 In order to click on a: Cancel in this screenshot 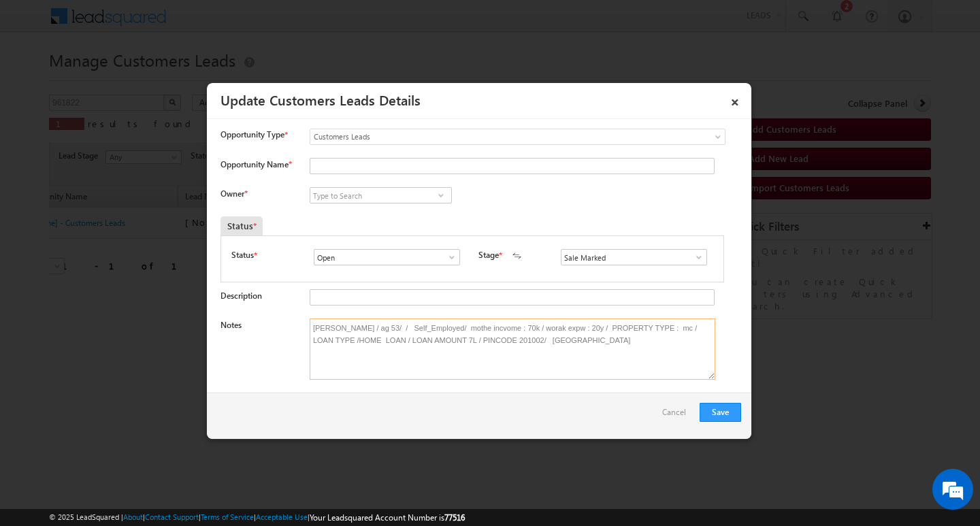, I will do `click(677, 415)`.